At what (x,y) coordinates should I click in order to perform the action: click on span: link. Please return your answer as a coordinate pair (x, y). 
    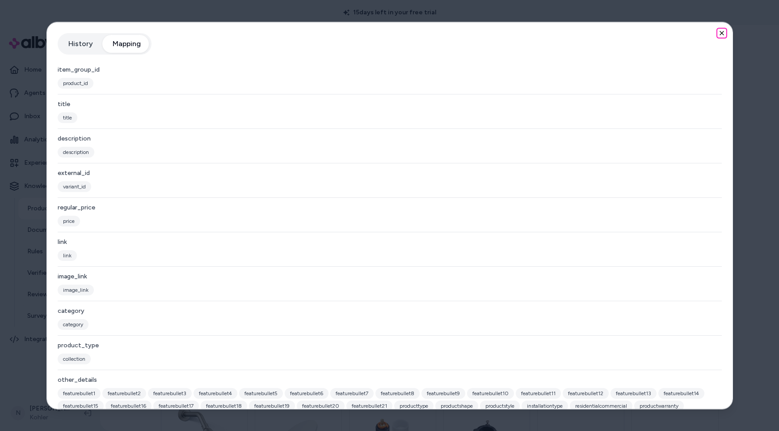
    Looking at the image, I should click on (67, 255).